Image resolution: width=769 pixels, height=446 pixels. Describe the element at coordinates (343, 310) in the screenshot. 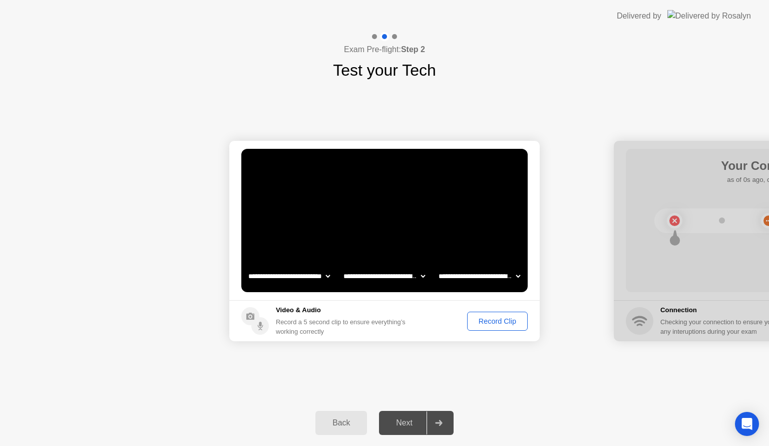

I see `h5: Video & Audio` at that location.